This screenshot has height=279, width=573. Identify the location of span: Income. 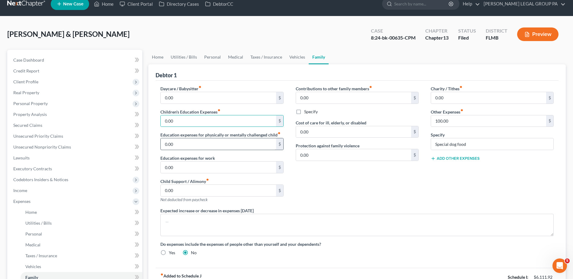
(20, 190).